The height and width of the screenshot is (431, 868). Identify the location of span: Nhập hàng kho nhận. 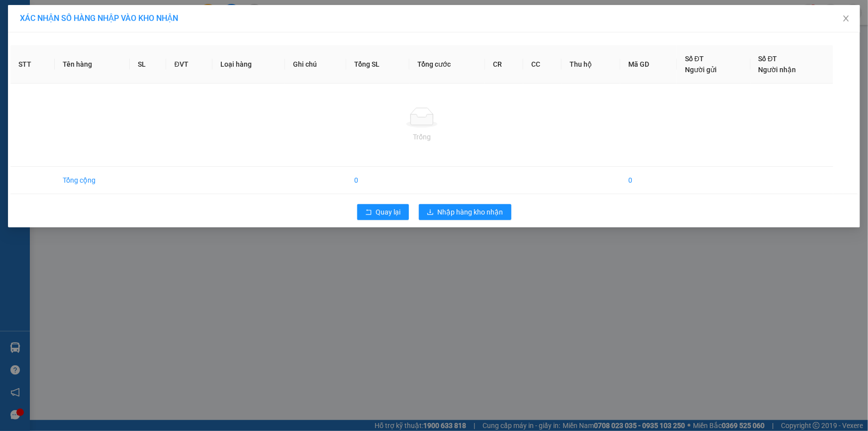
(470, 212).